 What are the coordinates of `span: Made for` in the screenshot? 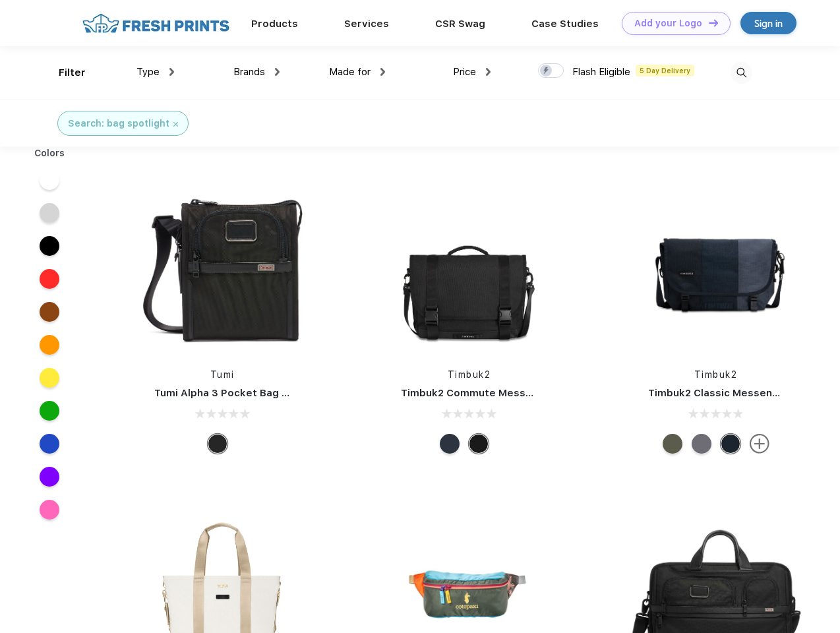 It's located at (350, 72).